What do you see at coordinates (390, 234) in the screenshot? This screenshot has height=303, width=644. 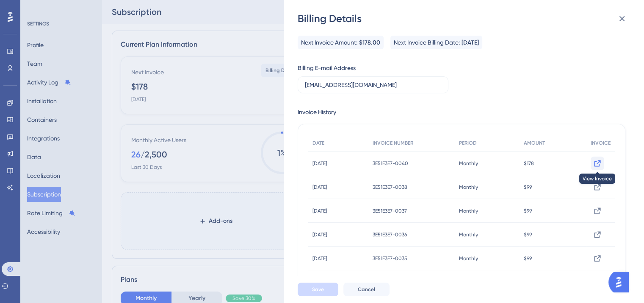 I see `span: 3E51E3E7-0036` at bounding box center [390, 234].